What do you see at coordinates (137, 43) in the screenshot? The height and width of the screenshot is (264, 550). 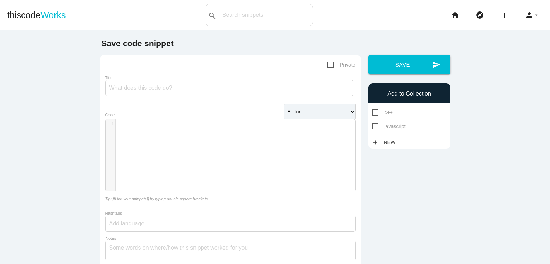 I see `b: Save code snippet` at bounding box center [137, 43].